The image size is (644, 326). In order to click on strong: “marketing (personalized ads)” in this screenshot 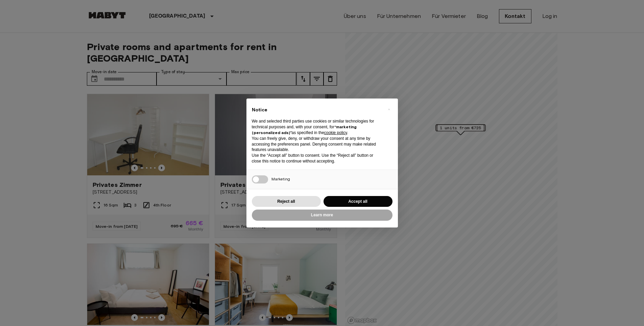, I will do `click(305, 130)`.